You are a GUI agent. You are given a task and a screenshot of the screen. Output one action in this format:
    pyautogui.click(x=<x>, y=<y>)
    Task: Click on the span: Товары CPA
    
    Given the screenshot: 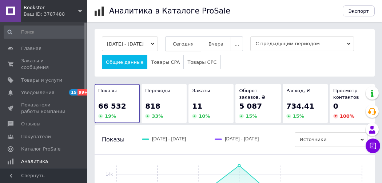 What is the action you would take?
    pyautogui.click(x=165, y=62)
    